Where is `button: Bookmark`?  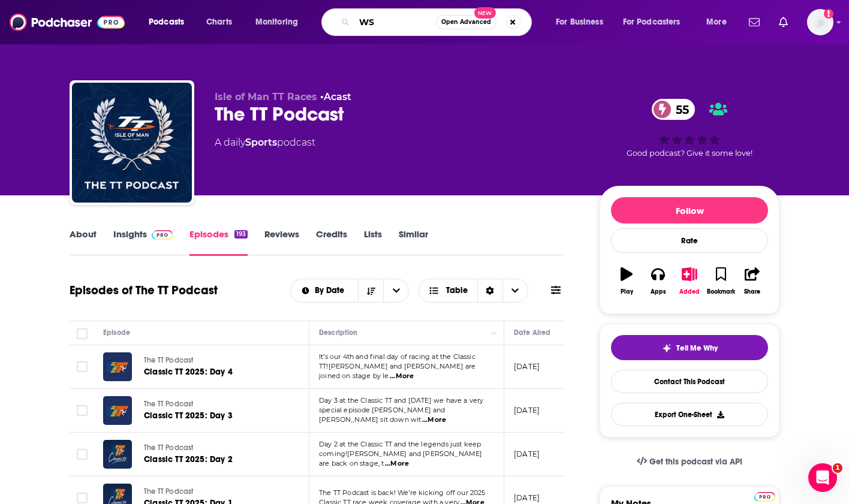 button: Bookmark is located at coordinates (721, 281).